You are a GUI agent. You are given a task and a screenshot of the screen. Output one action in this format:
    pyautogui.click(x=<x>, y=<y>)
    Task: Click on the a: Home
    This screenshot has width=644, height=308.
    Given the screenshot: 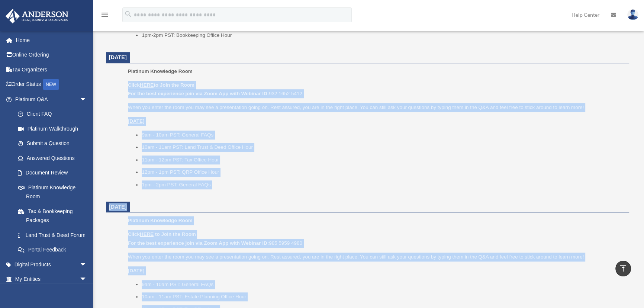 What is the action you would take?
    pyautogui.click(x=52, y=40)
    